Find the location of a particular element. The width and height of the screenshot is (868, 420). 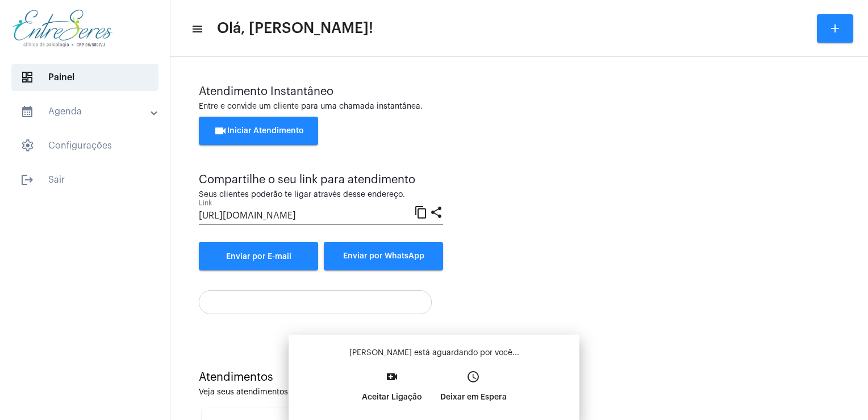

mat-icon: content_copy is located at coordinates (421, 212).